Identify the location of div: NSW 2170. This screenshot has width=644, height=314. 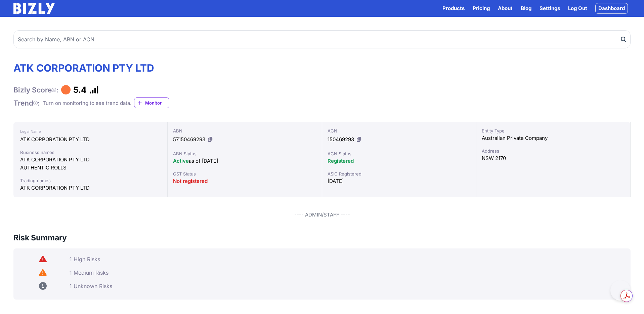
(553, 158).